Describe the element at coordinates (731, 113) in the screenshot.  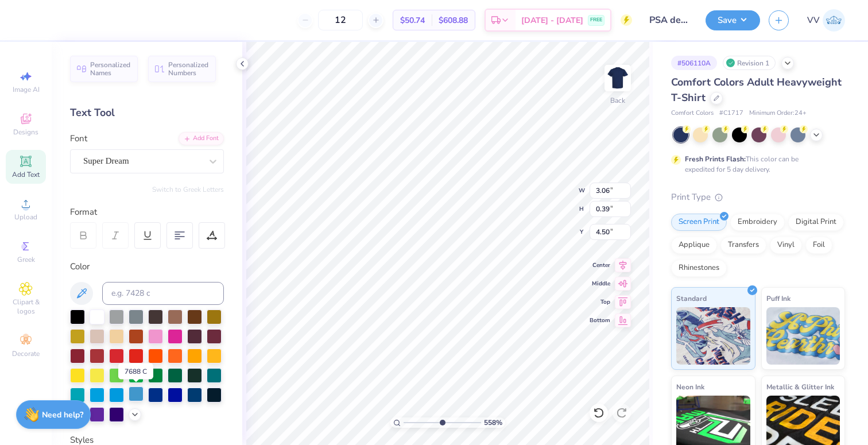
I see `span: # C1717` at that location.